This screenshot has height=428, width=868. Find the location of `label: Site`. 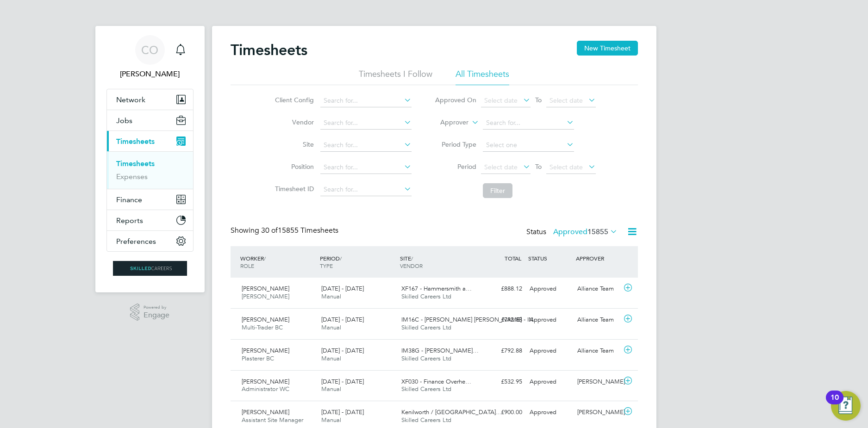

label: Site is located at coordinates (293, 145).